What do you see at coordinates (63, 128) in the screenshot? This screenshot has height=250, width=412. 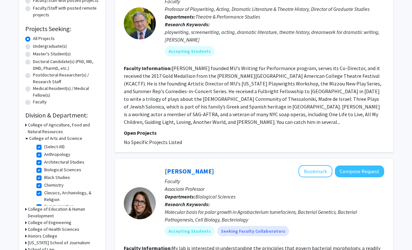 I see `h3: College of Agriculture, Food and Natural Resources` at bounding box center [63, 128].